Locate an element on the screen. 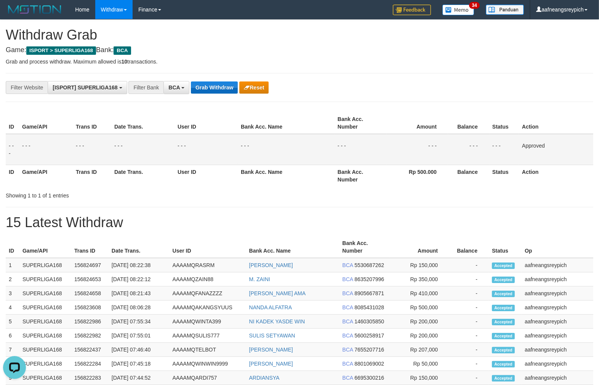 This screenshot has width=599, height=385. td: AAAAMQWINTA399 is located at coordinates (208, 322).